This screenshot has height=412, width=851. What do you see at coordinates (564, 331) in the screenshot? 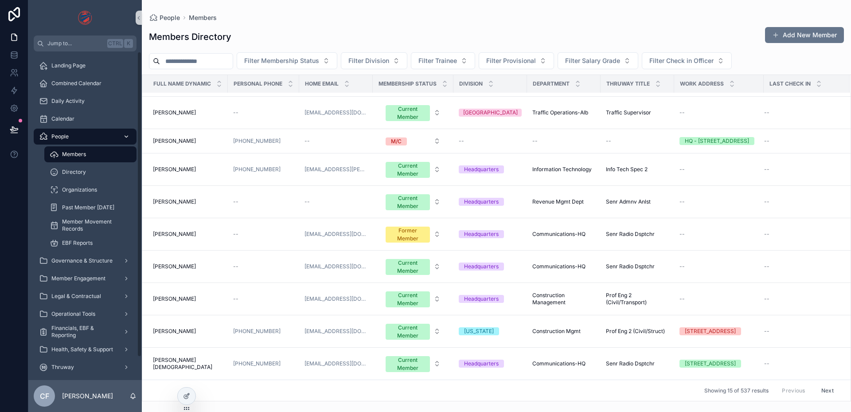
I see `a: Construction Mgmt` at bounding box center [564, 331].